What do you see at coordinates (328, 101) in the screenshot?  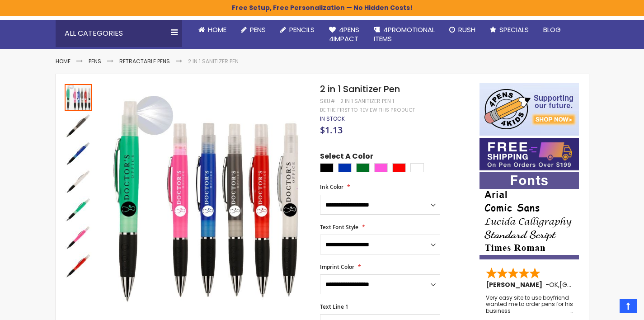 I see `strong: SKU` at bounding box center [328, 101].